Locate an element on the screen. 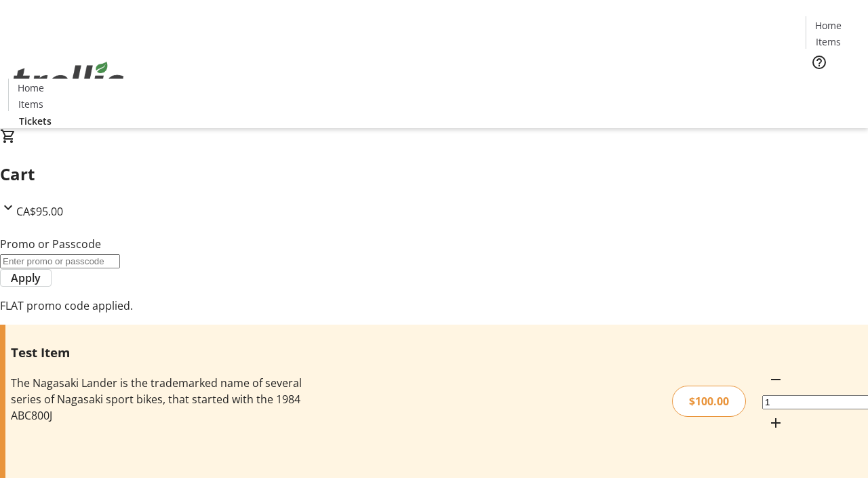 Image resolution: width=868 pixels, height=488 pixels. div: The Nagasaki Lander is the trademarked name of several series of Nagasaki sport bikes, that start... is located at coordinates (159, 399).